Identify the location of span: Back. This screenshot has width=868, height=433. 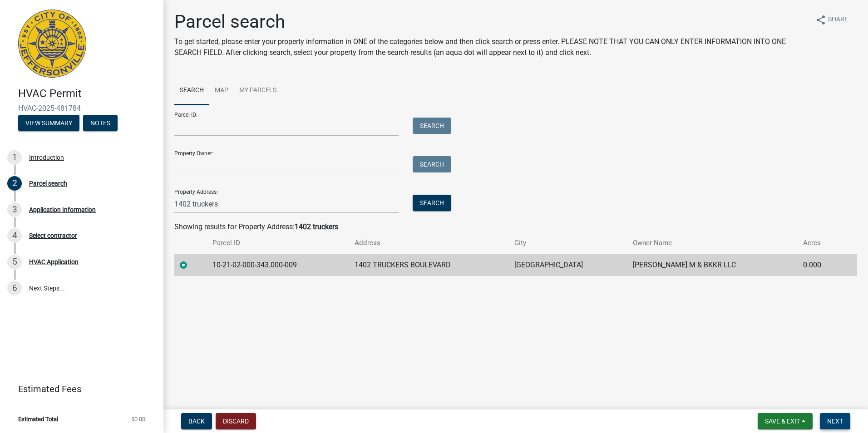
(197, 422).